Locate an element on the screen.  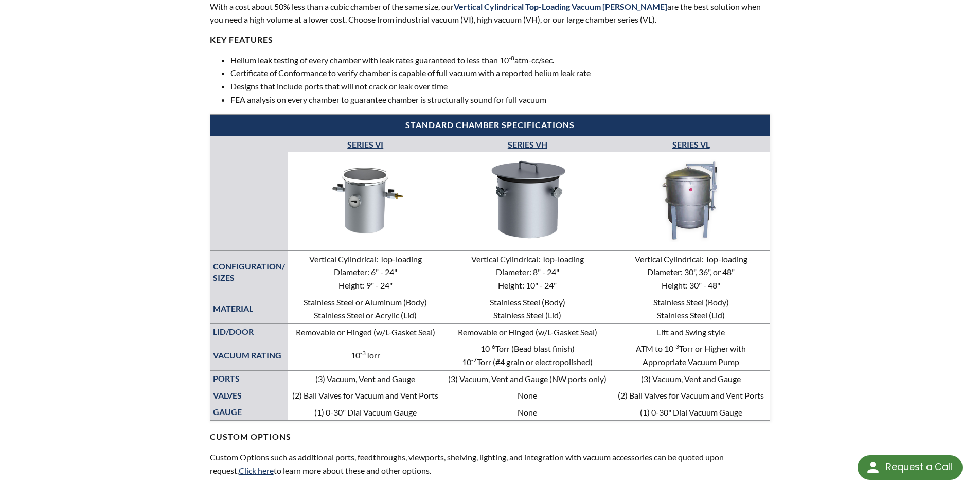
td: Vertical Cylindrical: Top-loading Diameter: 8" - 24" Height: 10" - 24" is located at coordinates (527, 272).